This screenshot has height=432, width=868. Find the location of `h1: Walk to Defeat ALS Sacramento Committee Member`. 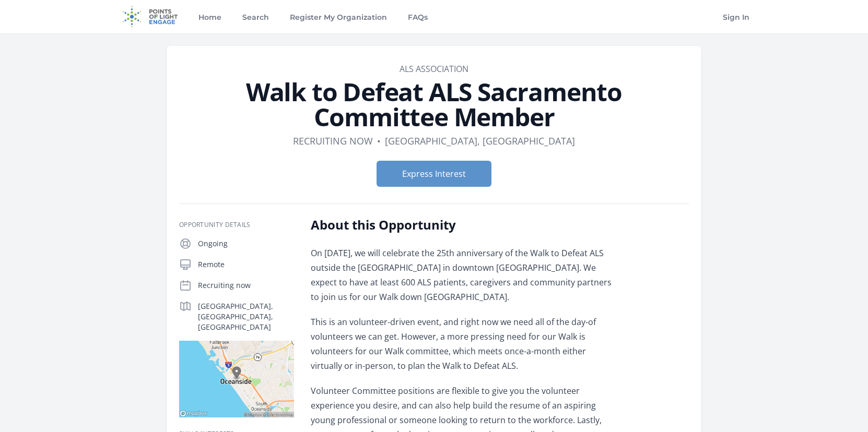

h1: Walk to Defeat ALS Sacramento Committee Member is located at coordinates (434, 104).